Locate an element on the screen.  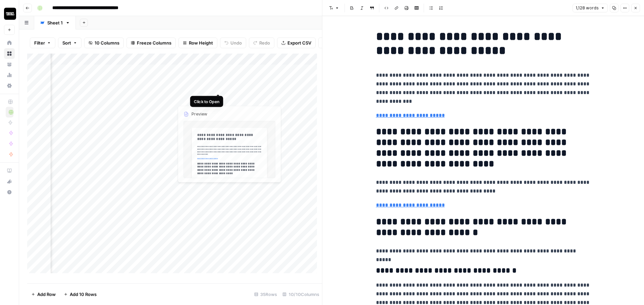
button: Filter is located at coordinates (43, 43).